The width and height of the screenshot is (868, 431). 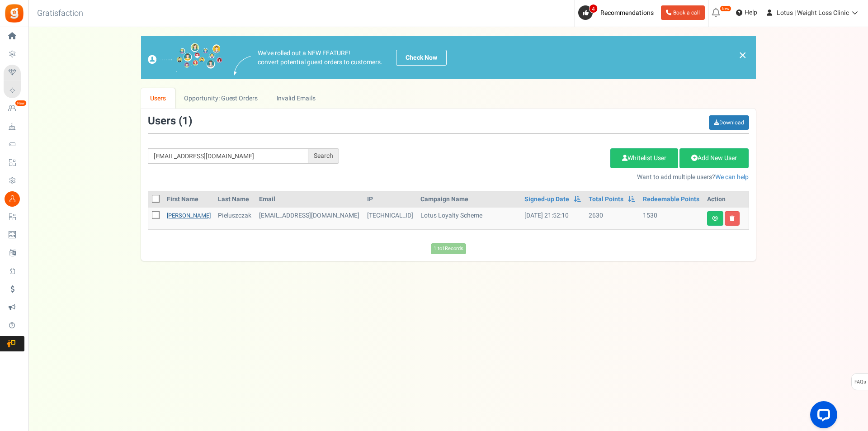 What do you see at coordinates (612, 218) in the screenshot?
I see `td: 2630` at bounding box center [612, 218].